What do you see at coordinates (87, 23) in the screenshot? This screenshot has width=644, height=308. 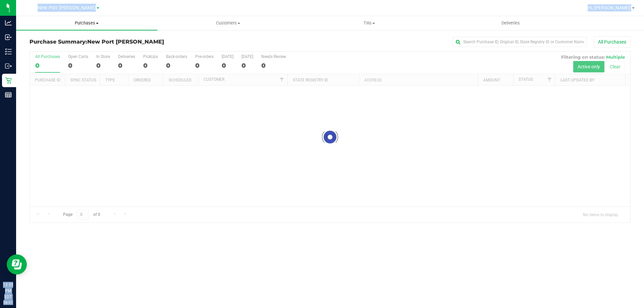 I see `a: Purchases` at bounding box center [87, 23].